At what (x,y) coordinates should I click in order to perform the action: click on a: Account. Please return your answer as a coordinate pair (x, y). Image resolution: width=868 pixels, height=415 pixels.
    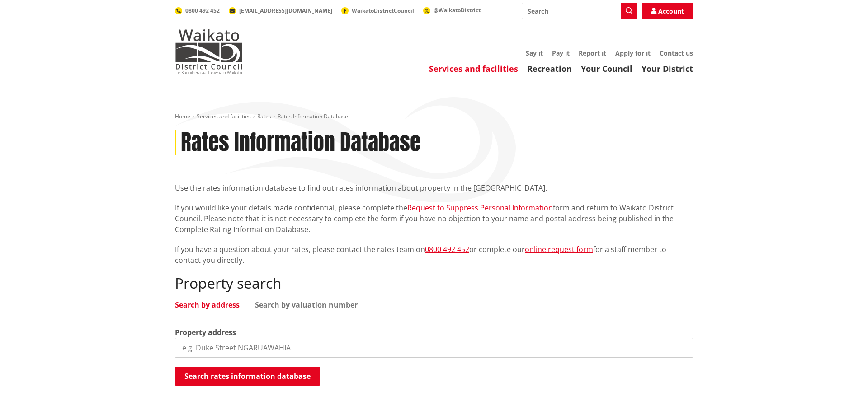
    Looking at the image, I should click on (667, 11).